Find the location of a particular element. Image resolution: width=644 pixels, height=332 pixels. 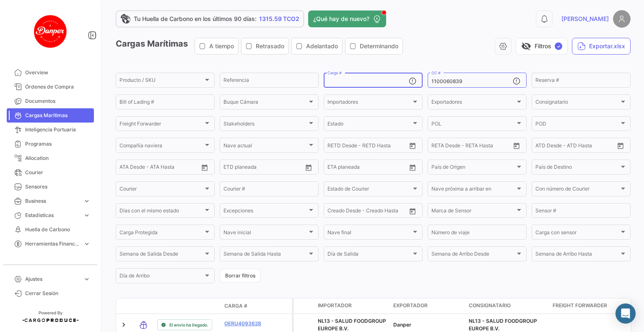

a: Programas is located at coordinates (50, 144).